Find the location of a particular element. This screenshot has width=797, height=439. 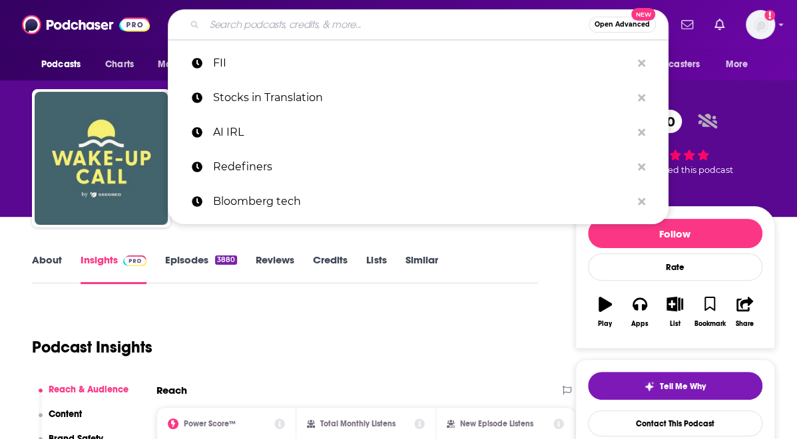

a: AI IRL is located at coordinates (418, 133).